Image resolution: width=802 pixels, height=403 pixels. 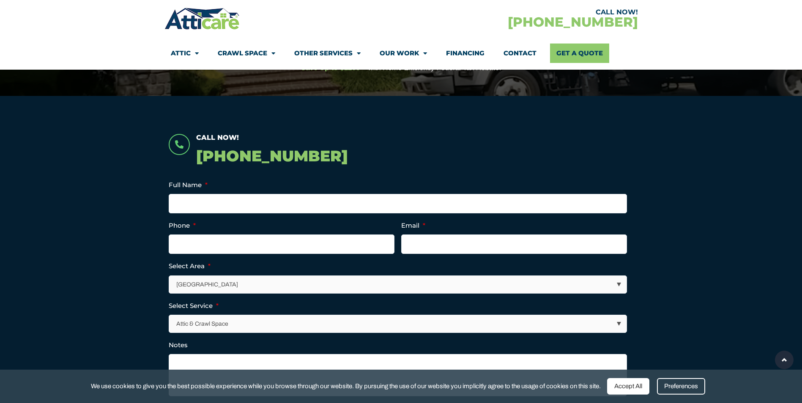 What do you see at coordinates (520, 53) in the screenshot?
I see `a: Contact` at bounding box center [520, 53].